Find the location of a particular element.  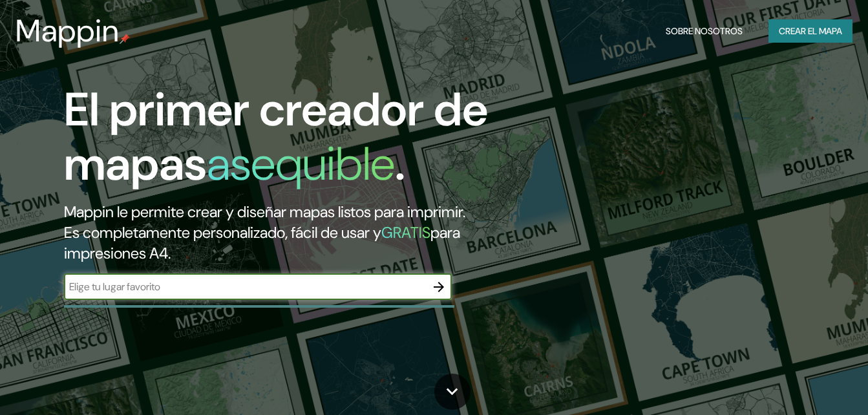

input: Elige tu lugar favorito is located at coordinates (245, 287).